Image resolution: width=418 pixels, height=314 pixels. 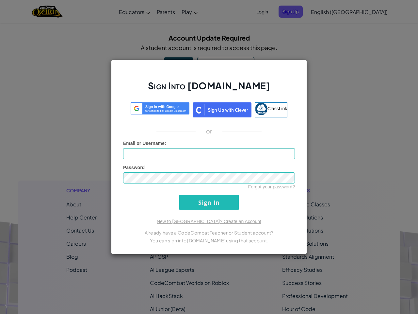 I want to click on span: ClassLink, so click(x=277, y=108).